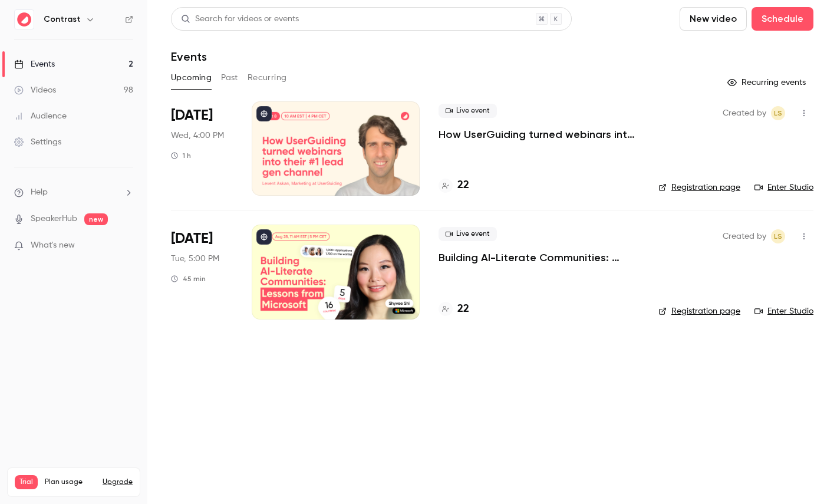 Image resolution: width=837 pixels, height=504 pixels. Describe the element at coordinates (768, 82) in the screenshot. I see `button: Recurring events` at that location.